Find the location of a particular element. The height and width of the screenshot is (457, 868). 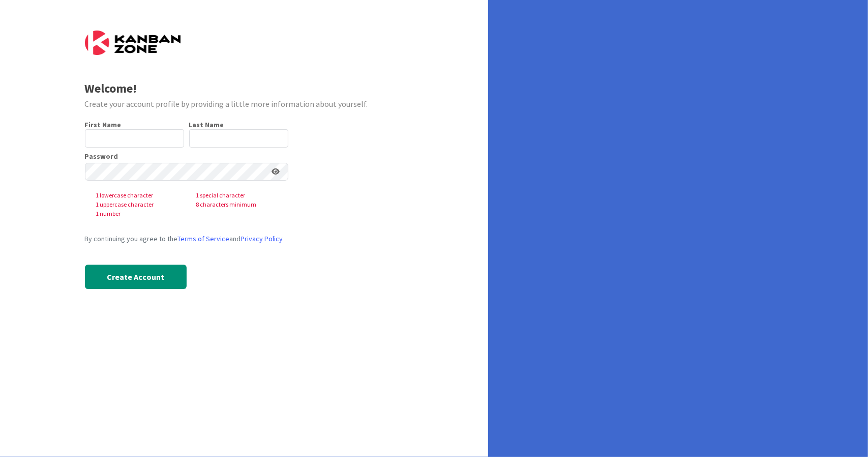

label: Last Name is located at coordinates (207, 125).